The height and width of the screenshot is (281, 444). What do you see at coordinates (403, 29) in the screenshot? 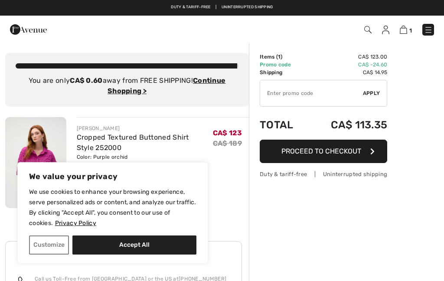
I see `img: Shopping Bag` at bounding box center [403, 29].